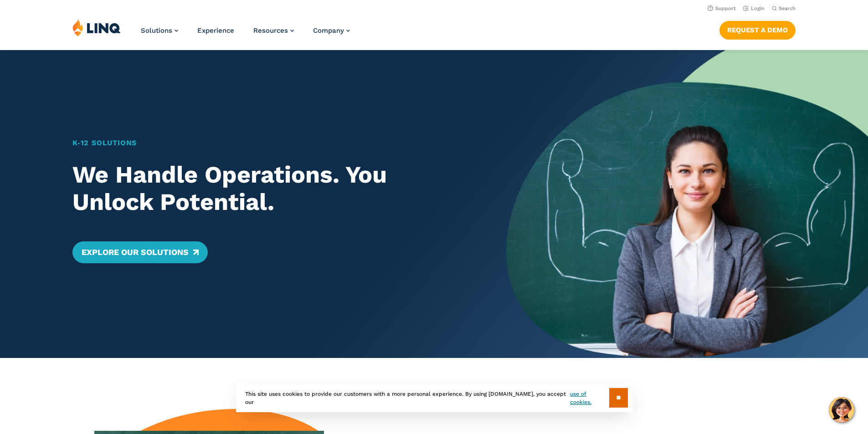  Describe the element at coordinates (216, 30) in the screenshot. I see `a: Experience` at that location.